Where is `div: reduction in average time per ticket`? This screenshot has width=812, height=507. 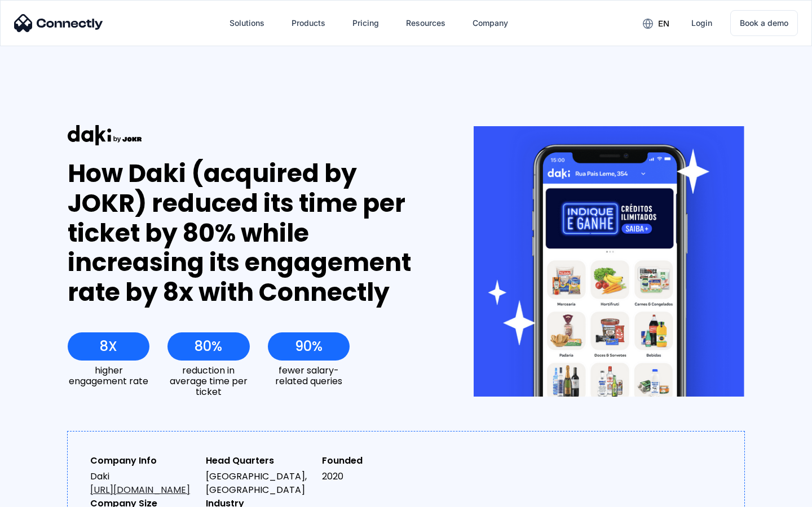
div: reduction in average time per ticket is located at coordinates (208, 381).